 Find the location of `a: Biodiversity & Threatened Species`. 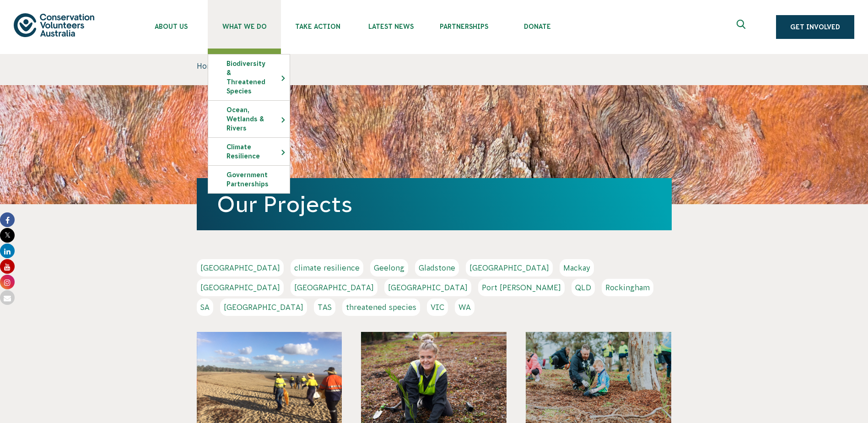

a: Biodiversity & Threatened Species is located at coordinates (249, 77).